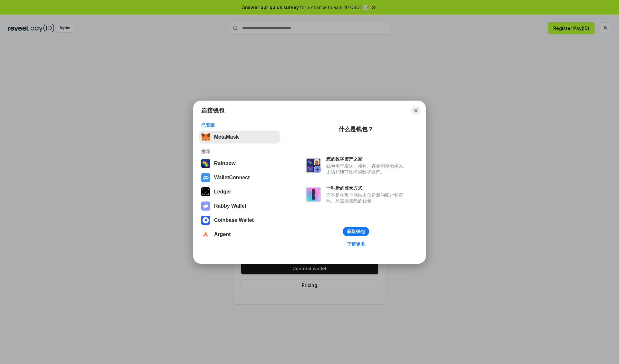 This screenshot has height=364, width=619. I want to click on button: 获取钱包, so click(356, 232).